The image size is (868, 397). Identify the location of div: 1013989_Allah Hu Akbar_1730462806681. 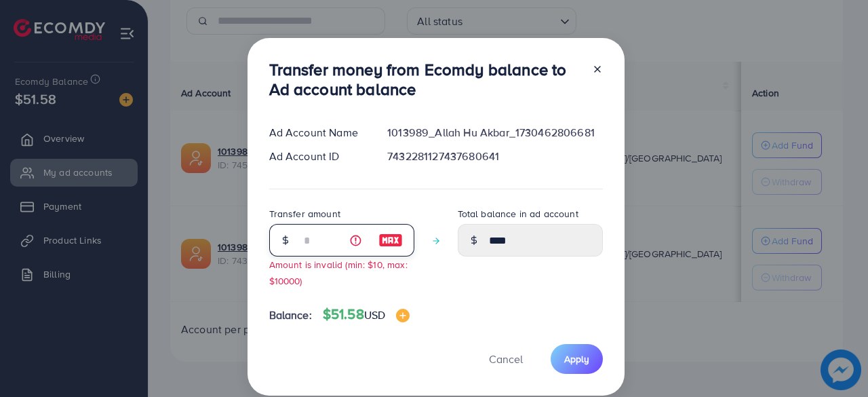
(494, 133).